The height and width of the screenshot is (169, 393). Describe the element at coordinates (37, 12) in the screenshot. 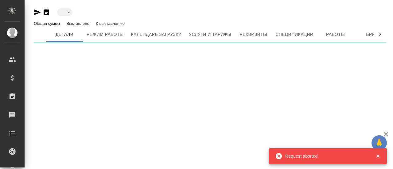

I see `button: Скопировать ссылку для ЯМессенджера` at that location.